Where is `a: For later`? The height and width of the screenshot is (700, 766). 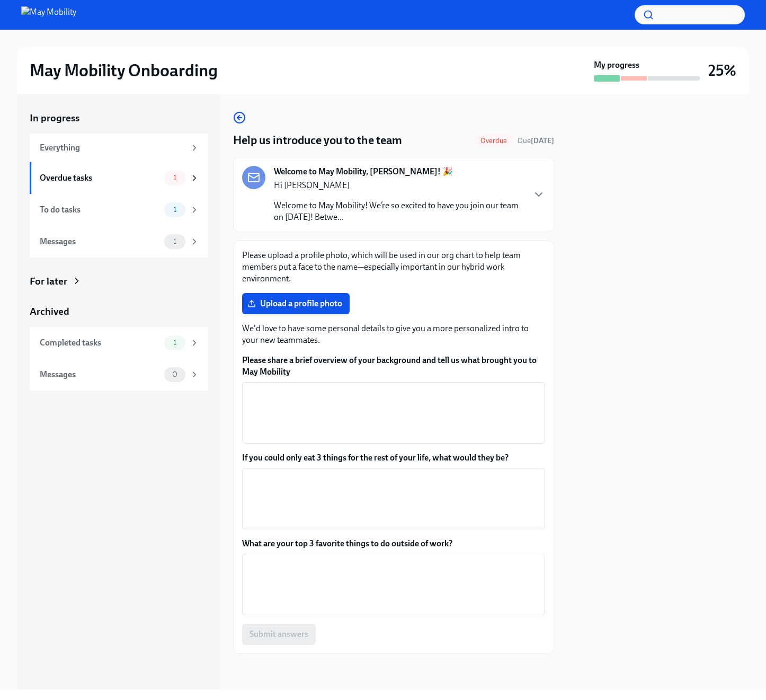 a: For later is located at coordinates (119, 282).